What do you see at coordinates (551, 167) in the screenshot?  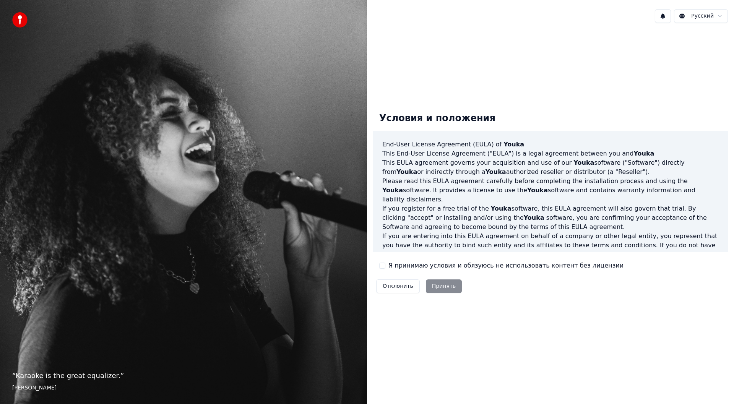 I see `p: This EULA agreement governs your acquisition and use of our software ("Software") directly from o...` at bounding box center [551, 167].